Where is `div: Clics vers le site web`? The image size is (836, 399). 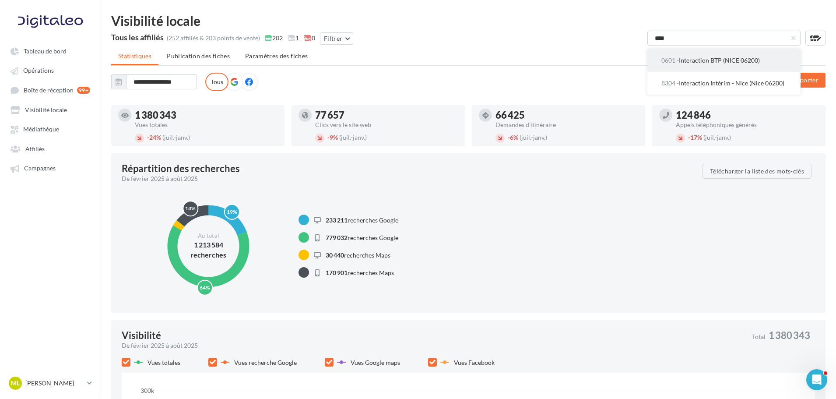
div: Clics vers le site web is located at coordinates (386, 125).